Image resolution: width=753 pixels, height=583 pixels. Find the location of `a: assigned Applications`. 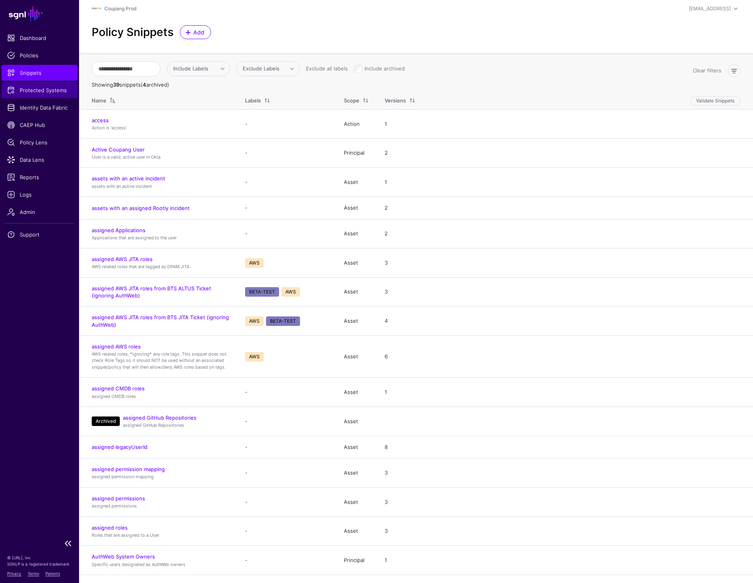

a: assigned Applications is located at coordinates (119, 230).